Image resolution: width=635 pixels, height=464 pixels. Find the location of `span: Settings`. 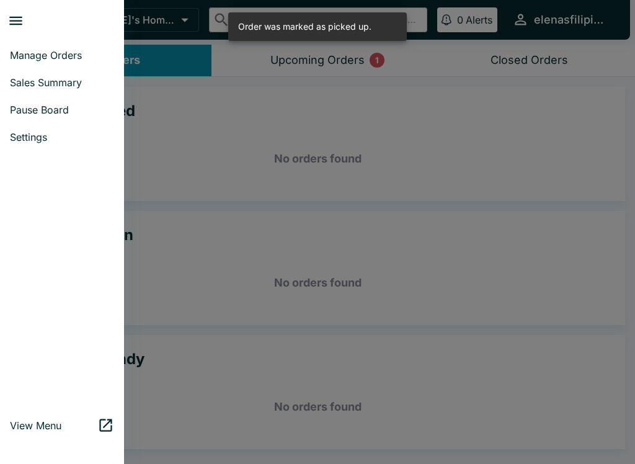

span: Settings is located at coordinates (62, 137).